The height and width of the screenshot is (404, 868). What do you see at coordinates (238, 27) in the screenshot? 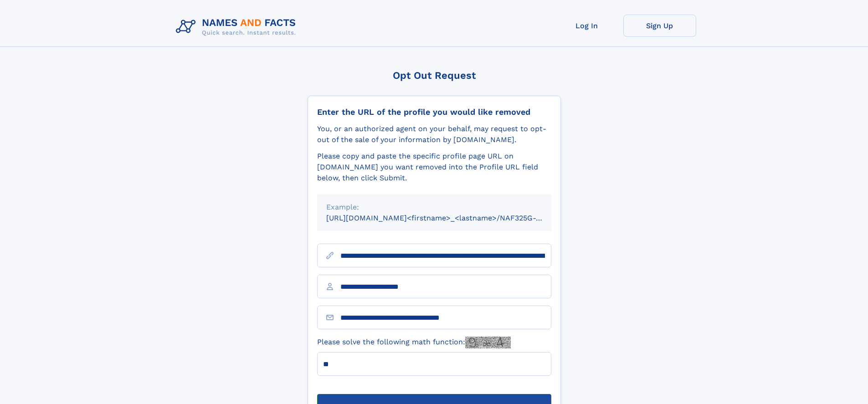
I see `img: Logo Names and Facts` at bounding box center [238, 27].